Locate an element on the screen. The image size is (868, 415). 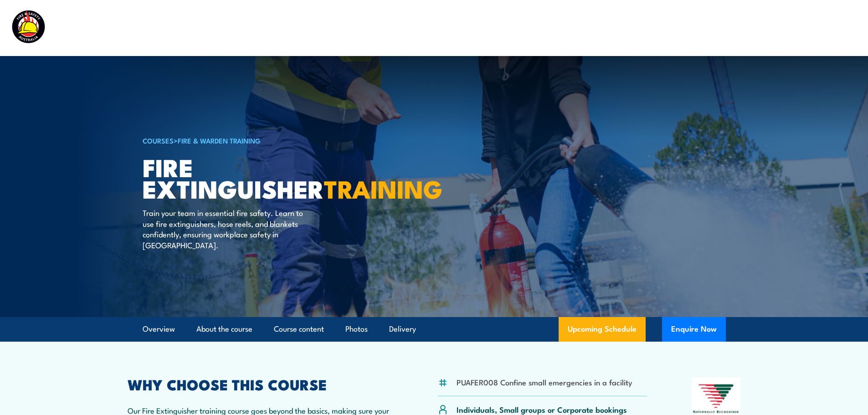
a: Delivery is located at coordinates (402, 329).